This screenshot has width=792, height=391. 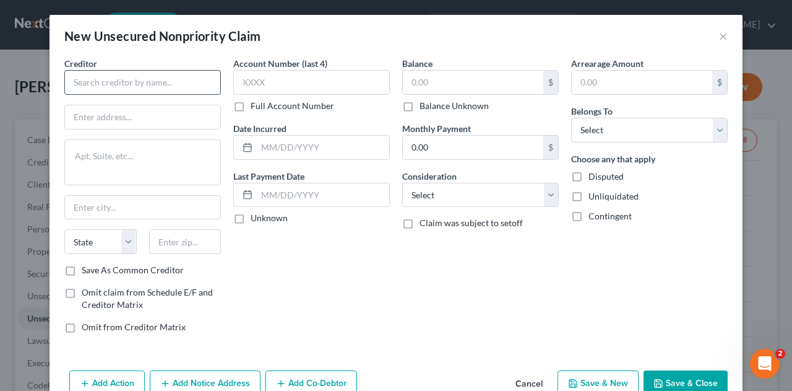 What do you see at coordinates (142, 117) in the screenshot?
I see `input: Enter address...` at bounding box center [142, 117].